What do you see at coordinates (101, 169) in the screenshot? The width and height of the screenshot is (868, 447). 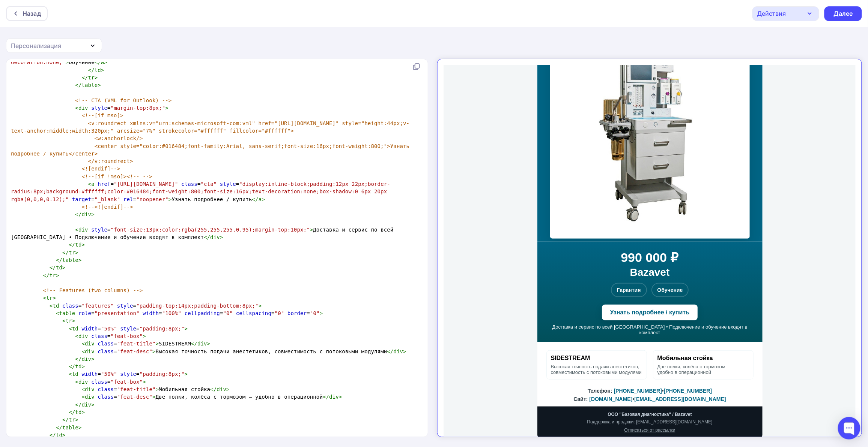 I see `span: <![endif]-->` at bounding box center [101, 169].